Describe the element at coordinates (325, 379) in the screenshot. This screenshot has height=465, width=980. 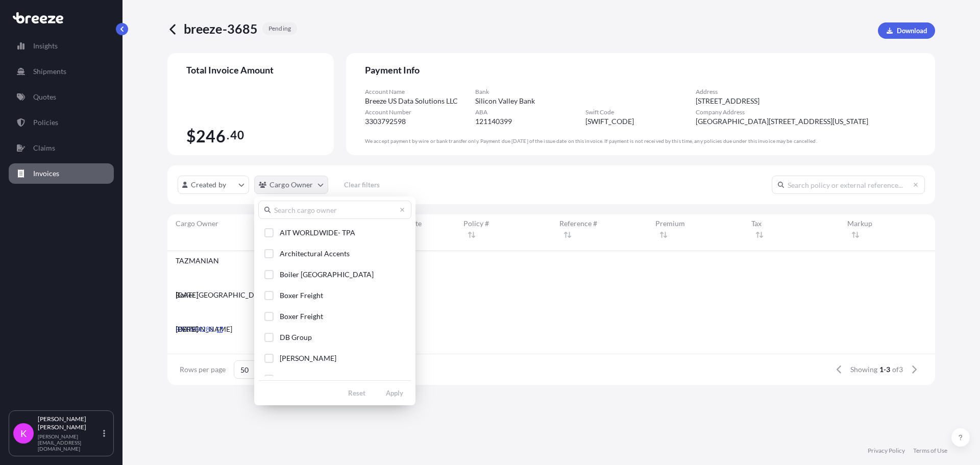
I see `span: ESAB WELDING & CUTTING` at that location.